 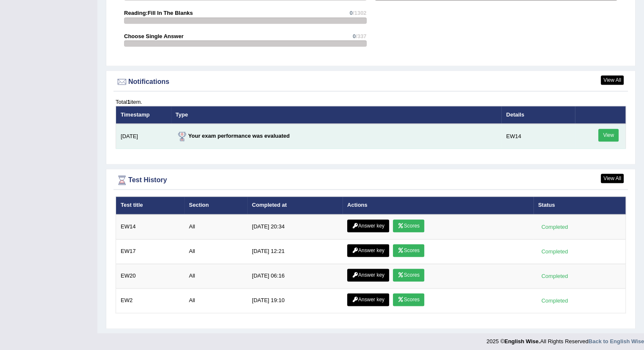 I want to click on th: Section, so click(x=215, y=205).